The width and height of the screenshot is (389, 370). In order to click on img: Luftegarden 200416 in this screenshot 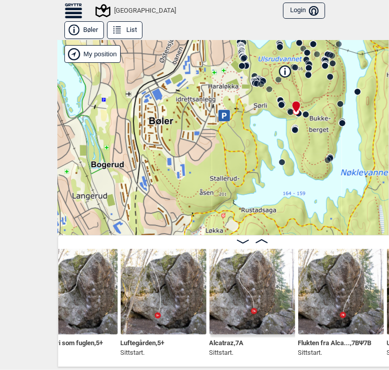, I will do `click(163, 291)`.